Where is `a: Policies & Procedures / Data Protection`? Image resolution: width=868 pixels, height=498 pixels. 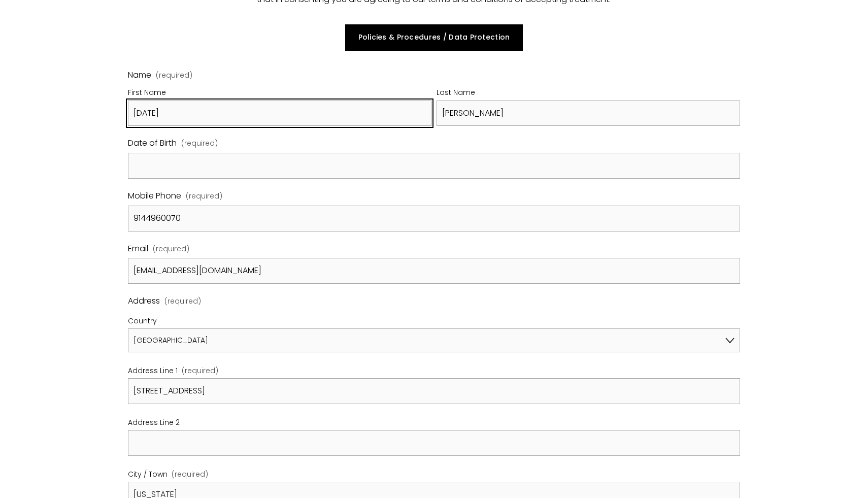
a: Policies & Procedures / Data Protection is located at coordinates (434, 38).